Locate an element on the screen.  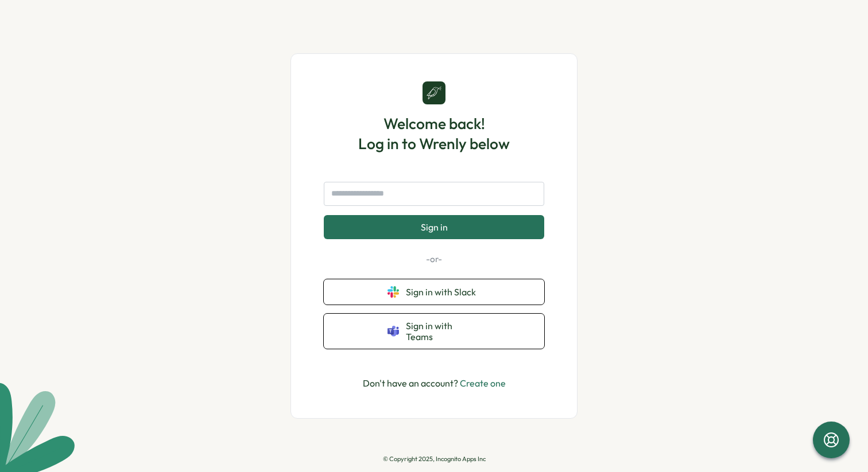
span: Sign in is located at coordinates (434, 227).